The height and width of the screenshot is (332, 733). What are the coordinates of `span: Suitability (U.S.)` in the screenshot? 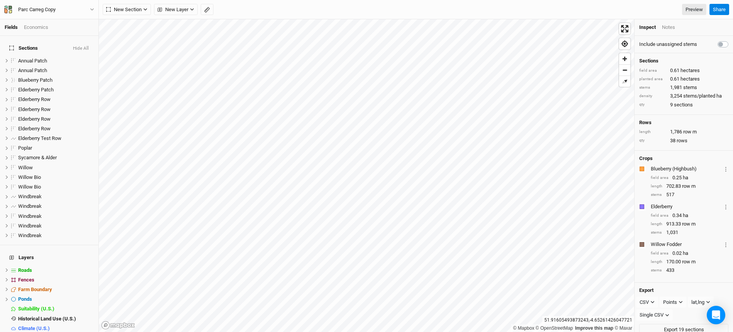 It's located at (36, 309).